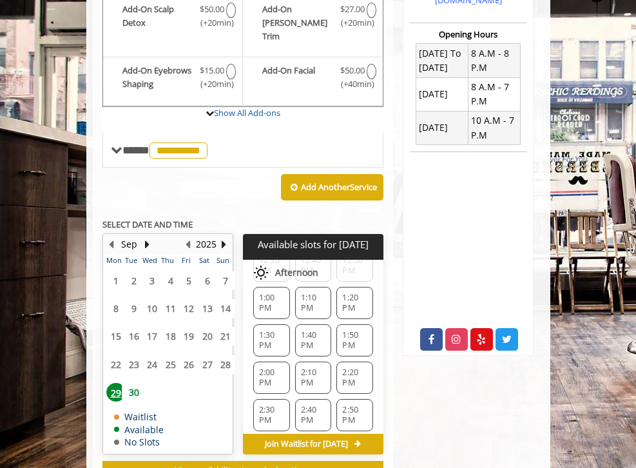 The image size is (636, 468). What do you see at coordinates (313, 415) in the screenshot?
I see `div: 2:40 PM` at bounding box center [313, 415].